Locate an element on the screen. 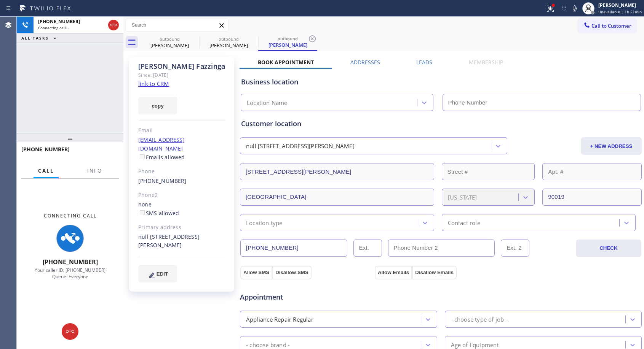 Image resolution: width=644 pixels, height=349 pixels. div: Business location is located at coordinates (441, 82).